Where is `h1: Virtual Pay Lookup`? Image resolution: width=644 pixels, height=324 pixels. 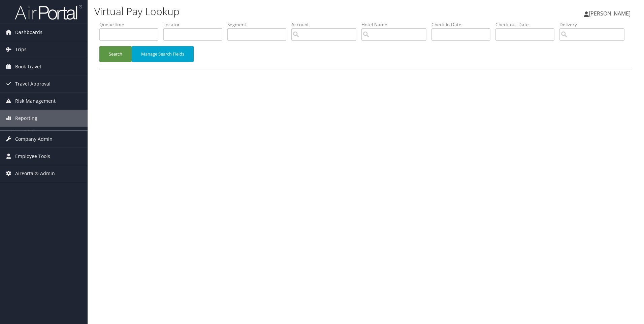
h1: Virtual Pay Lookup is located at coordinates (275, 11).